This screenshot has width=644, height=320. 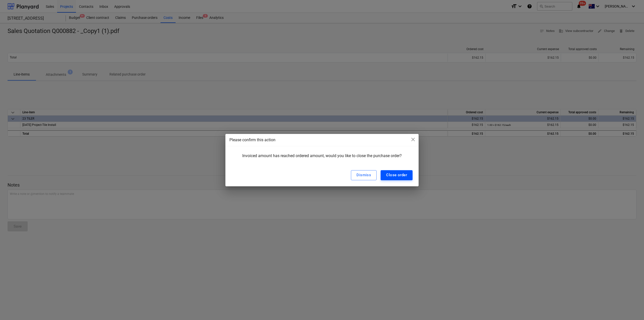 I want to click on div: Chat Widget, so click(x=631, y=308).